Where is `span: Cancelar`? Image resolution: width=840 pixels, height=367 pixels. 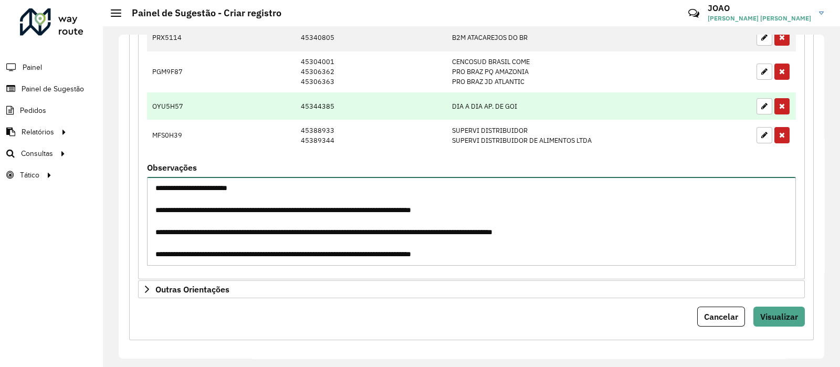
span: Cancelar is located at coordinates (721, 317).